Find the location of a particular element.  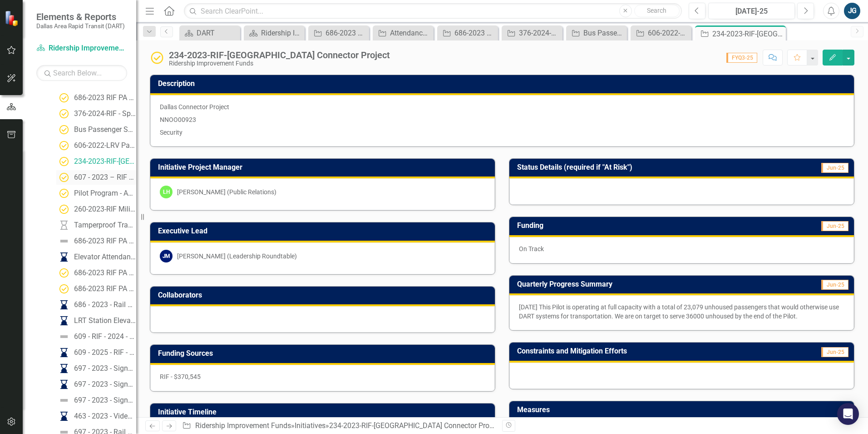

a: Pilot Program - Address Unhoused Individuals on DART System is located at coordinates (96, 194).